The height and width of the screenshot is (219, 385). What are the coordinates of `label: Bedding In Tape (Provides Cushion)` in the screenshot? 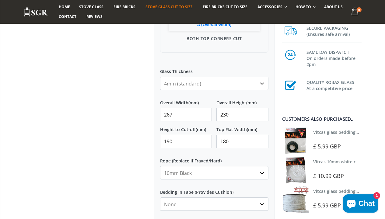 It's located at (214, 190).